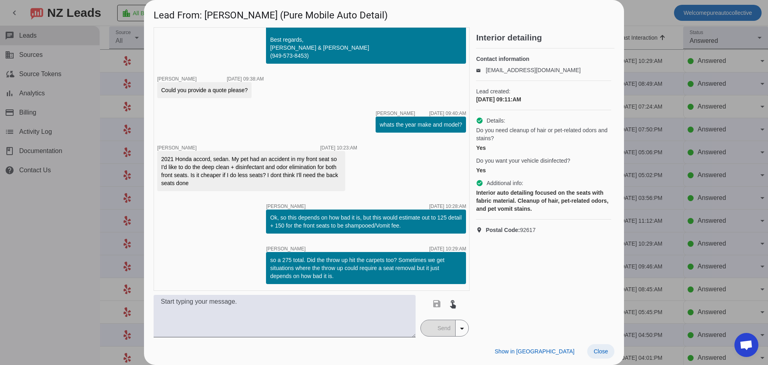  I want to click on span: Lead created:, so click(544, 91).